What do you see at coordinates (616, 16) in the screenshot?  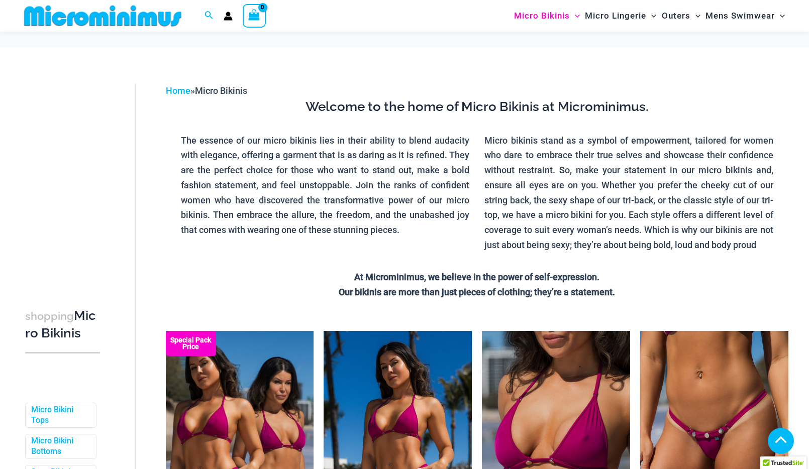 I see `span: Micro Lingerie` at bounding box center [616, 16].